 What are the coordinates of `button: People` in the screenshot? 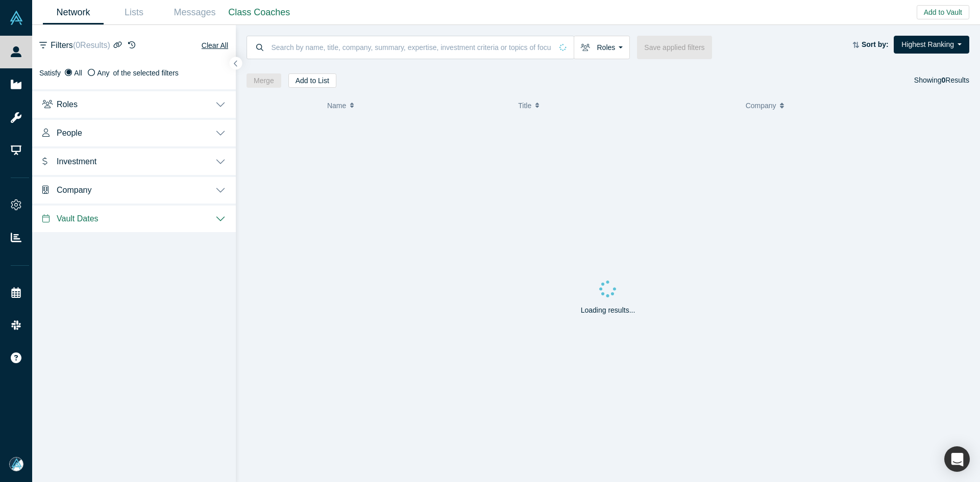 It's located at (133, 132).